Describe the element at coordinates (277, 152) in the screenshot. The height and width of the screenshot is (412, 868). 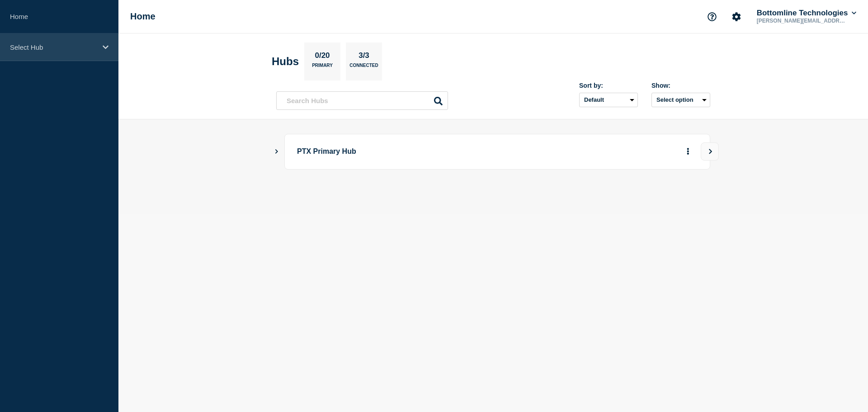
I see `button: Show Connected Hubs` at that location.